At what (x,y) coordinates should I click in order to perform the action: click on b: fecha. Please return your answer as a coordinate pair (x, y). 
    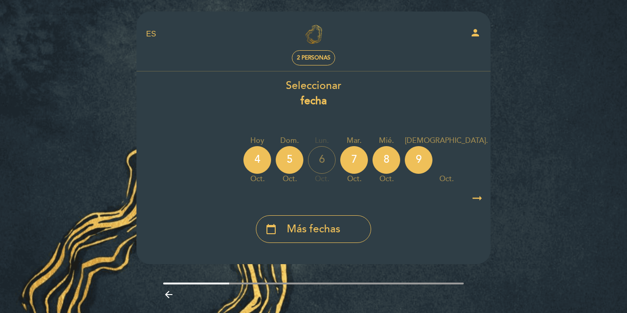
    Looking at the image, I should click on (313, 101).